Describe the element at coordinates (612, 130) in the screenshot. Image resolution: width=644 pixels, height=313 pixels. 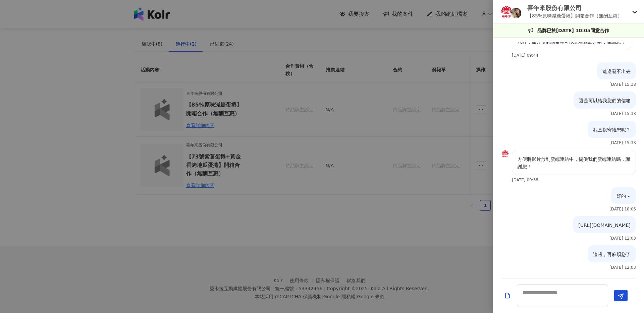
I see `p: 我直接寄給您呢？` at that location.